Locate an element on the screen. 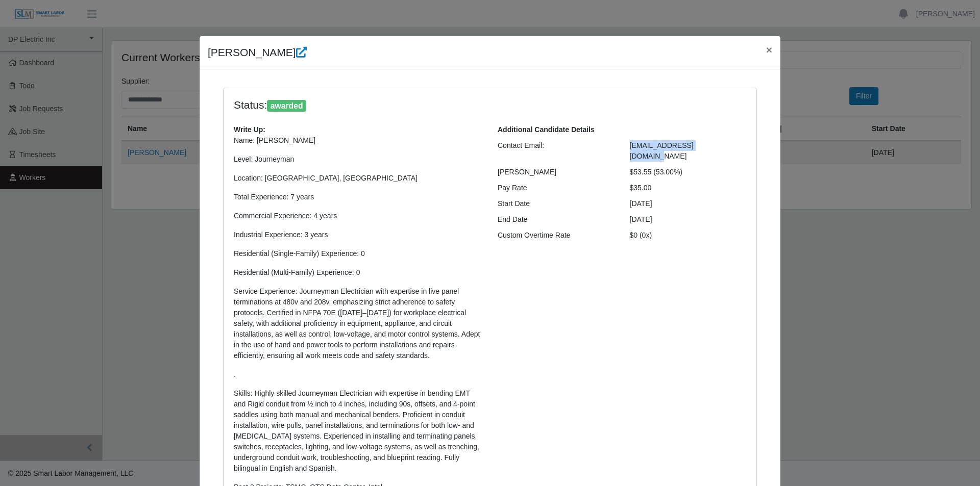 The height and width of the screenshot is (486, 980). p: Residential (Single-Family) Experience: 0 is located at coordinates (358, 253).